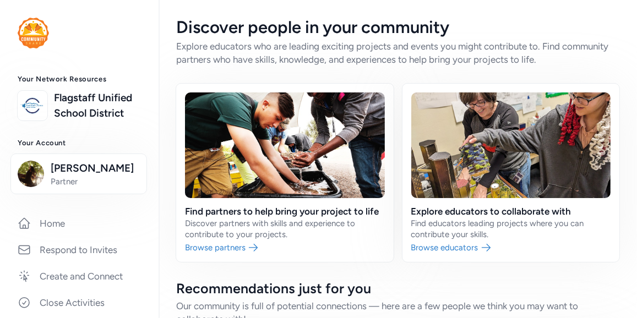 The height and width of the screenshot is (318, 637). I want to click on a: Close Activities, so click(79, 303).